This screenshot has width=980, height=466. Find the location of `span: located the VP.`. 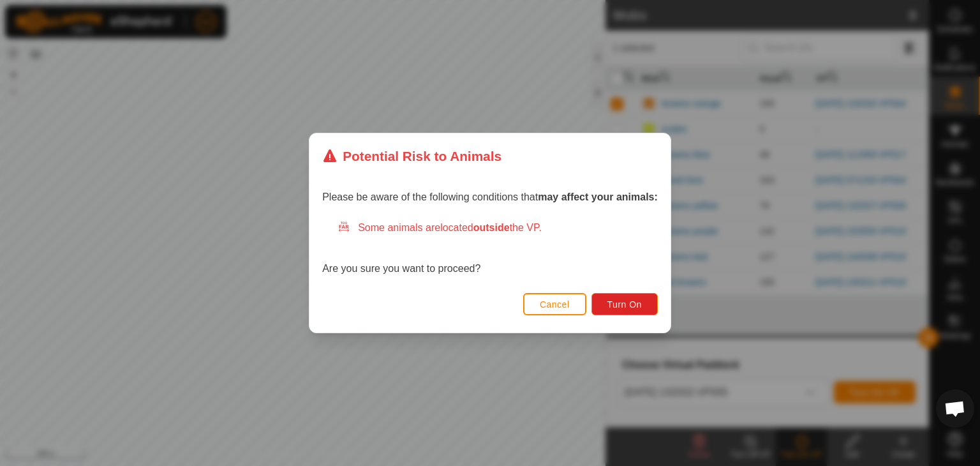

span: located the VP. is located at coordinates (490, 227).